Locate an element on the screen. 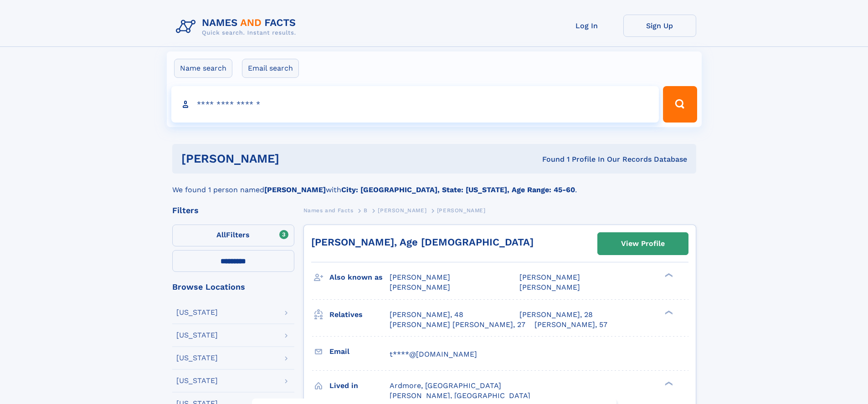 The image size is (868, 404). span: All is located at coordinates (221, 234).